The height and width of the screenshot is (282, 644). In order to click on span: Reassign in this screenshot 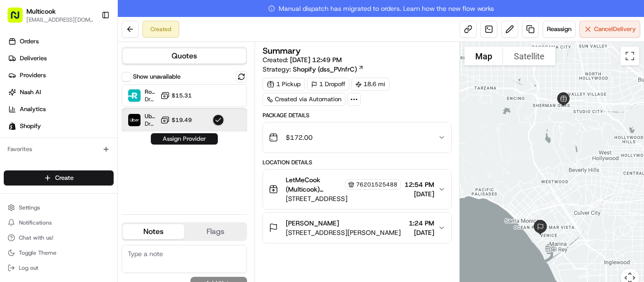, I will do `click(559, 29)`.